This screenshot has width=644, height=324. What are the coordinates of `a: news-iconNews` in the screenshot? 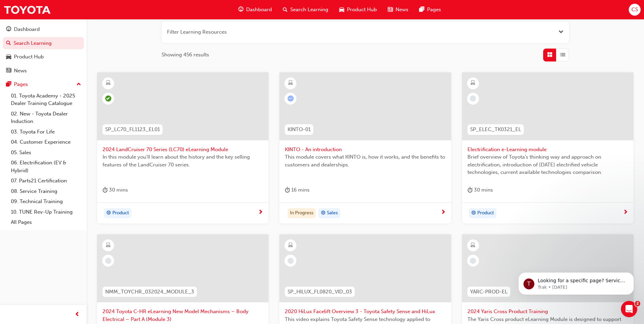 It's located at (398, 10).